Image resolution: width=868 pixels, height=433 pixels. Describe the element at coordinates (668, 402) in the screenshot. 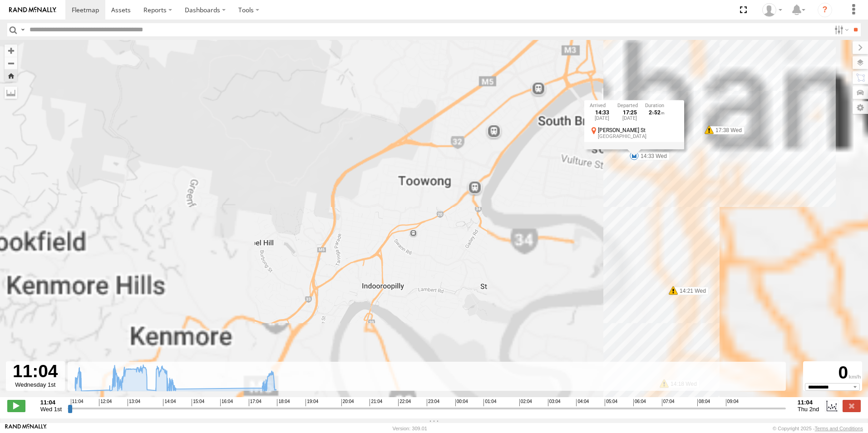

I see `span: 07:04` at that location.